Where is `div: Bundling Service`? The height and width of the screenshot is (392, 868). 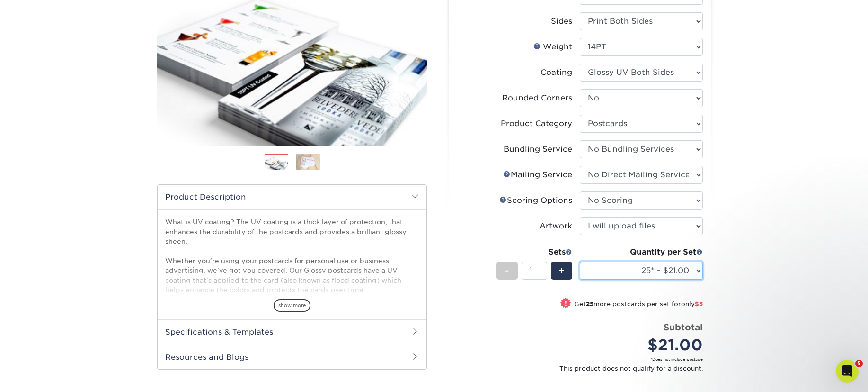
div: Bundling Service is located at coordinates (538, 149).